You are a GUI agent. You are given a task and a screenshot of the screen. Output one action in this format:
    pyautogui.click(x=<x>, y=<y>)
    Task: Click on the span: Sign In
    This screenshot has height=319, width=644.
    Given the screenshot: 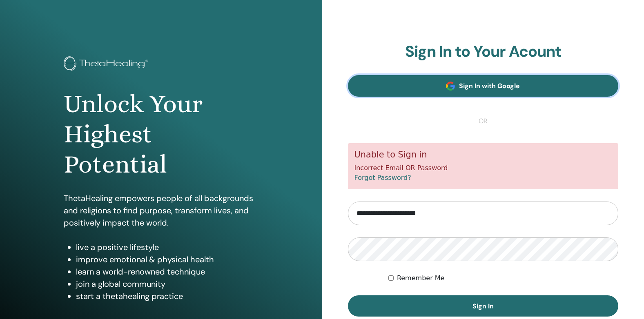 What is the action you would take?
    pyautogui.click(x=483, y=306)
    